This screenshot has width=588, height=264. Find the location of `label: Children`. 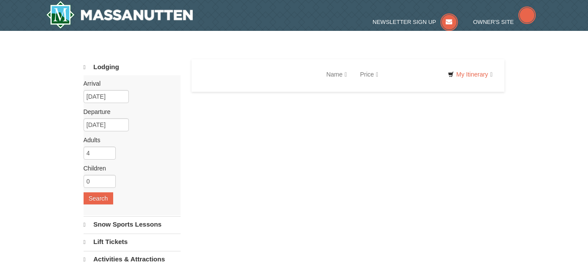

label: Children is located at coordinates (129, 168).